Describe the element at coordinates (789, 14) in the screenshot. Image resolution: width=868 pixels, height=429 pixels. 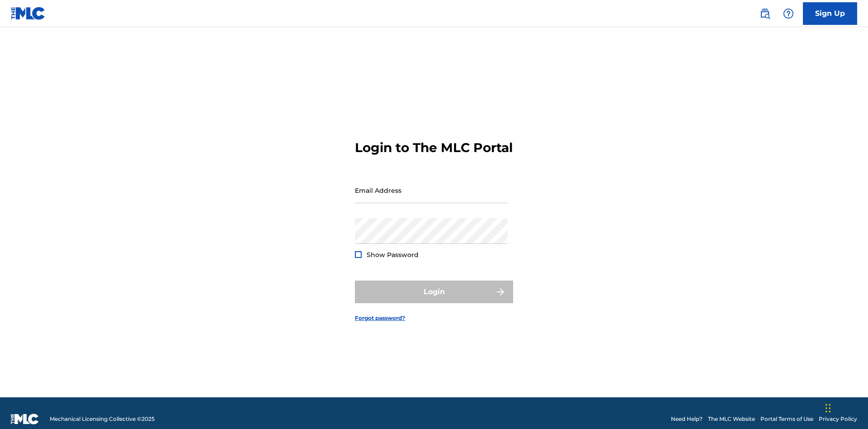
I see `div: Help` at that location.